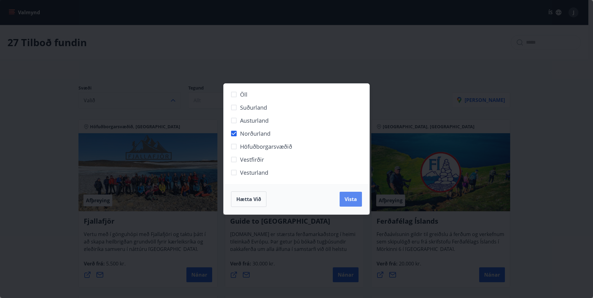  I want to click on span: Öll, so click(244, 95).